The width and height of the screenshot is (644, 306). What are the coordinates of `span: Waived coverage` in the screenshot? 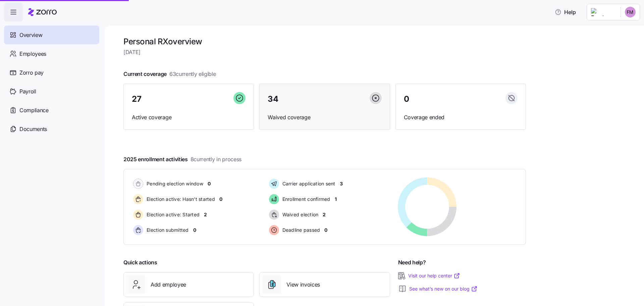 It's located at (324, 117).